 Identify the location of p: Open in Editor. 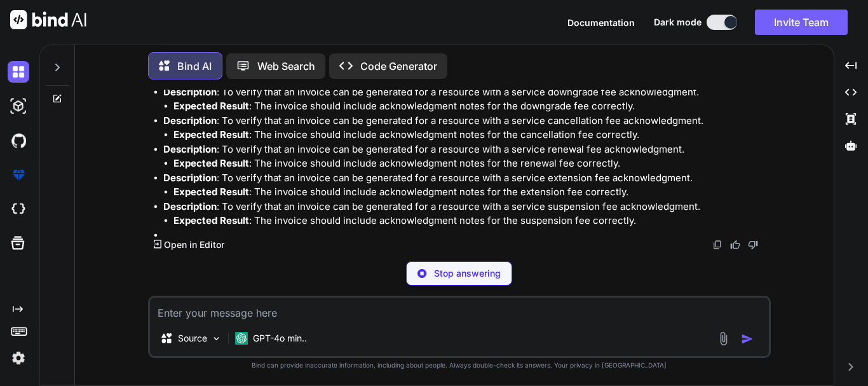
(194, 244).